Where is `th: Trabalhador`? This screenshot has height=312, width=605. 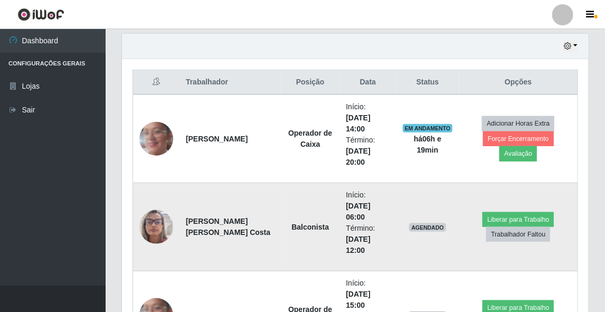 th: Trabalhador is located at coordinates (230, 82).